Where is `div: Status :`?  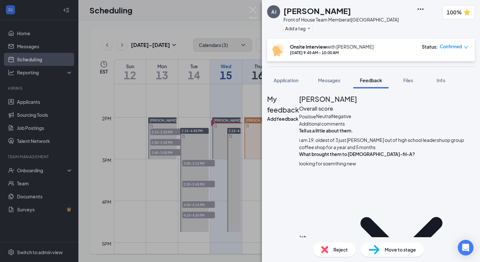 div: Status : is located at coordinates (430, 47).